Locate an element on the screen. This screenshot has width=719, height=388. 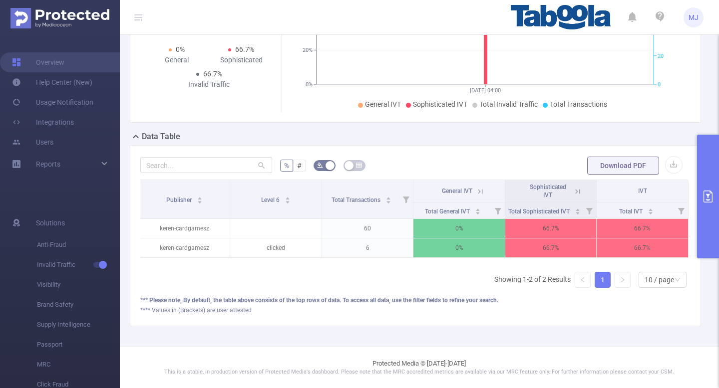
i: icon: left is located at coordinates (582, 280).